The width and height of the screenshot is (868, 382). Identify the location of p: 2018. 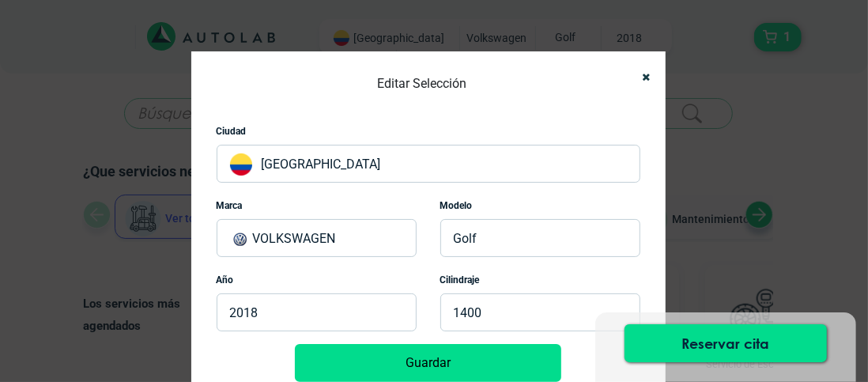
(316, 313).